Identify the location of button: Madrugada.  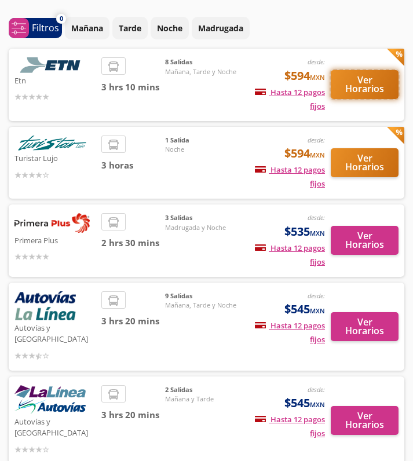
(221, 28).